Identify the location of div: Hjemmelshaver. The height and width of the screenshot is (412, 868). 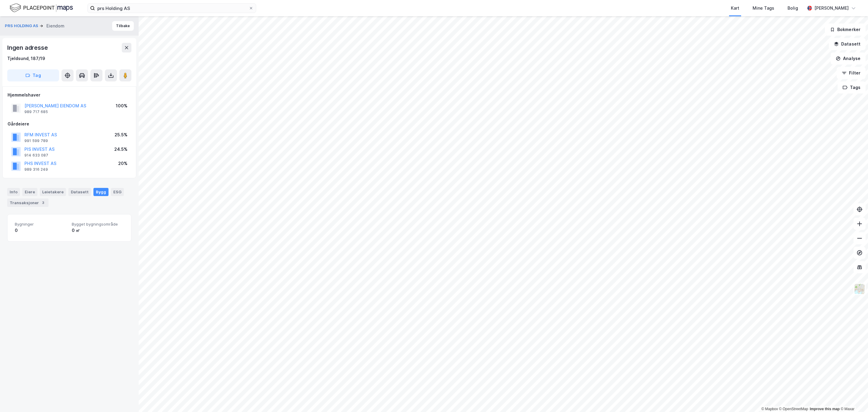
(69, 95).